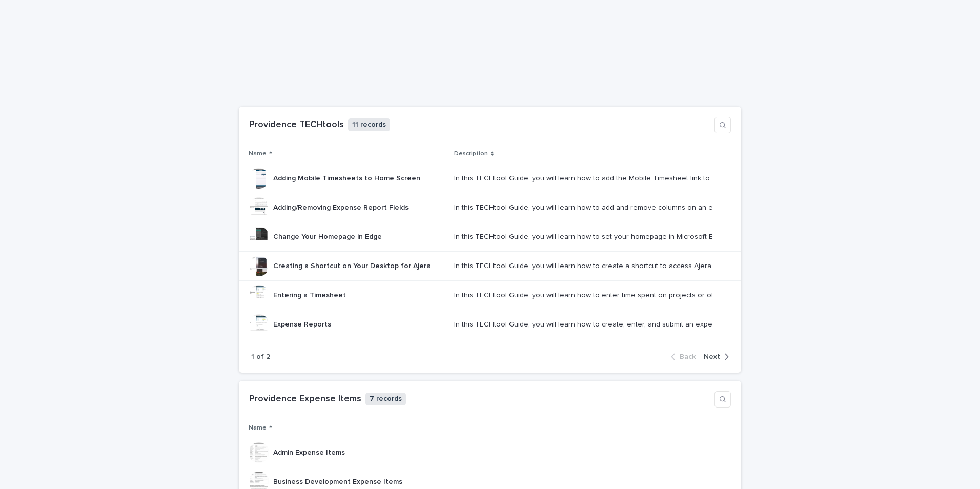 Image resolution: width=980 pixels, height=489 pixels. What do you see at coordinates (310, 451) in the screenshot?
I see `p: Admin Expense Items` at bounding box center [310, 451].